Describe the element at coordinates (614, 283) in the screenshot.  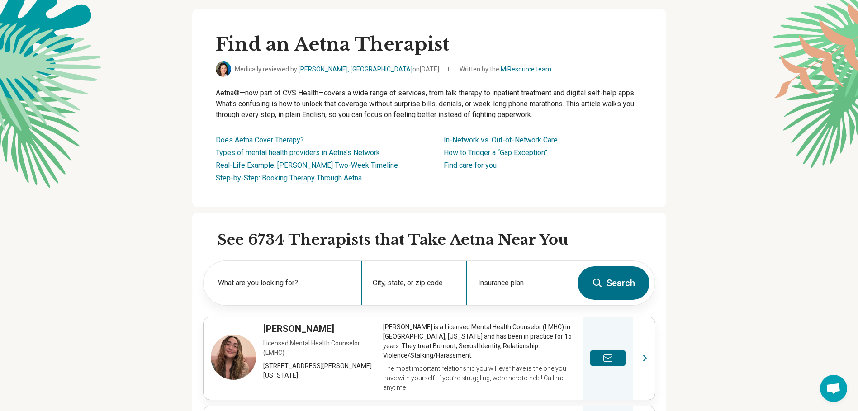
I see `button: Search` at that location.